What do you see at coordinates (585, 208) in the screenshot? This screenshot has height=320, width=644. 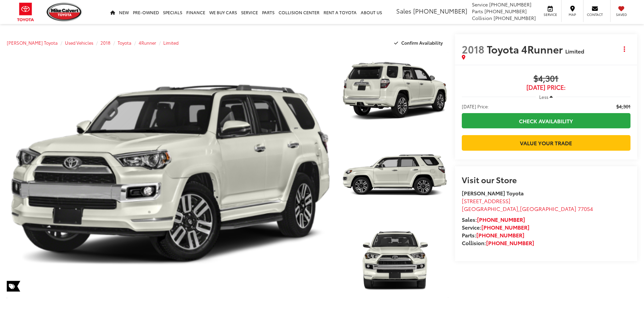 I see `span: 77054` at bounding box center [585, 208].